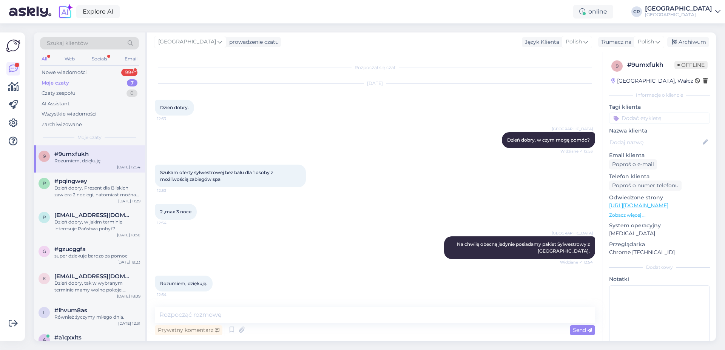  What do you see at coordinates (71, 310) in the screenshot?
I see `span: #lhvum8as` at bounding box center [71, 310].